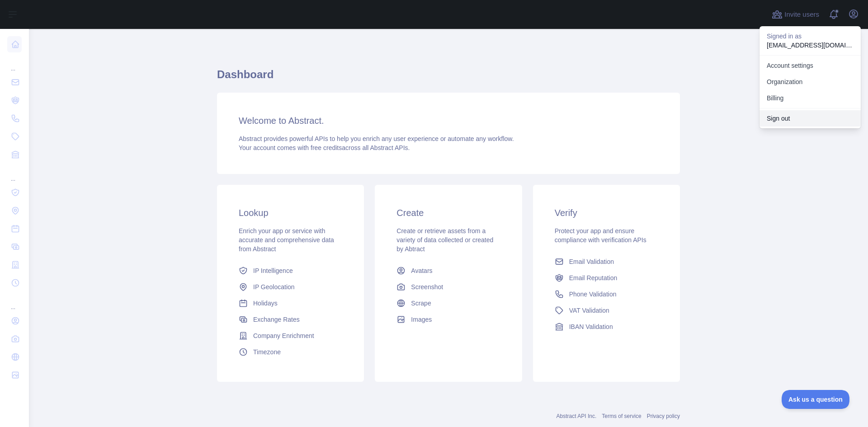 The height and width of the screenshot is (427, 868). I want to click on span: Exchange Rates, so click(276, 319).